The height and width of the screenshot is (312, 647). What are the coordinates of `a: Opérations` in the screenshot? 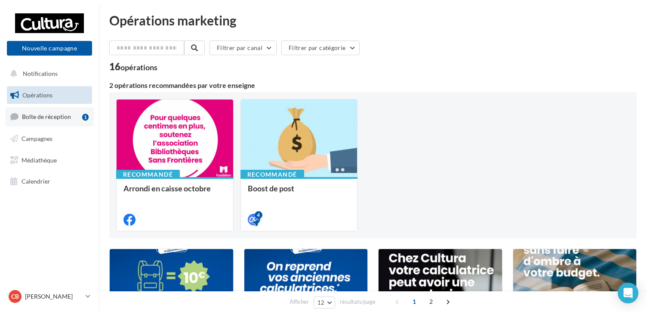 It's located at (50, 95).